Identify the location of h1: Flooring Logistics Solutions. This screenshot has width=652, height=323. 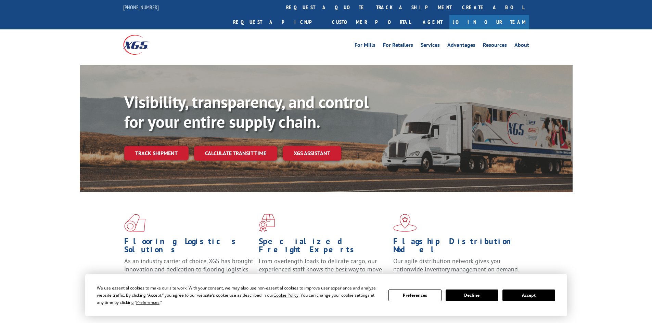
(189, 247).